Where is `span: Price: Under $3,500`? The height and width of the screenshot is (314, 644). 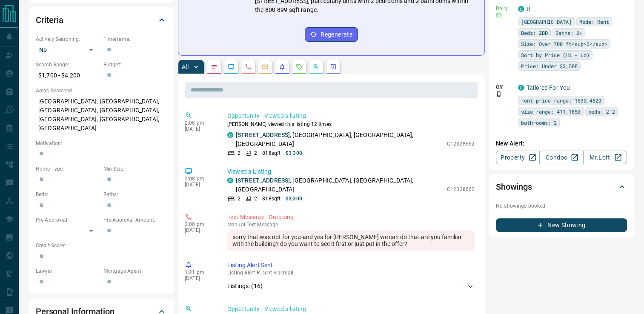
span: Price: Under $3,500 is located at coordinates (549, 66).